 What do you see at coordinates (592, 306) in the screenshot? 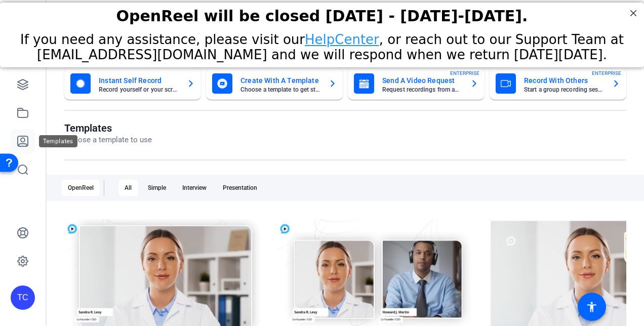
I see `mat-icon: accessibility` at bounding box center [592, 306].